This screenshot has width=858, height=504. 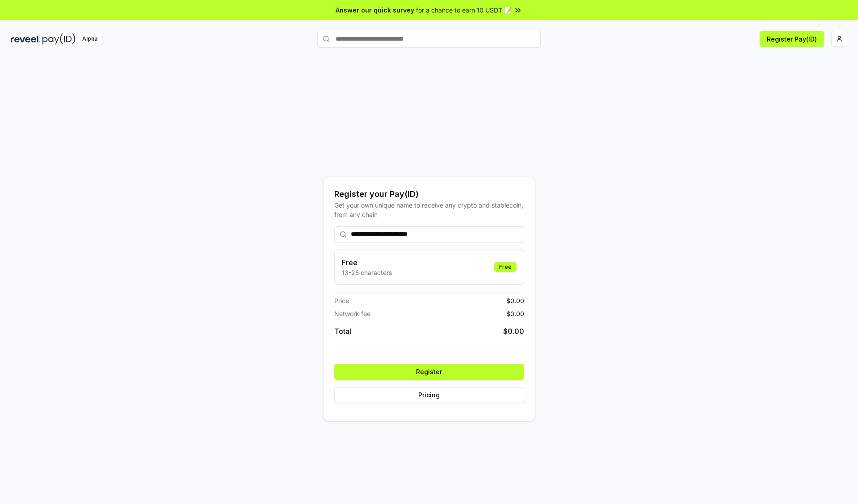 What do you see at coordinates (505, 267) in the screenshot?
I see `div: Free` at bounding box center [505, 267].